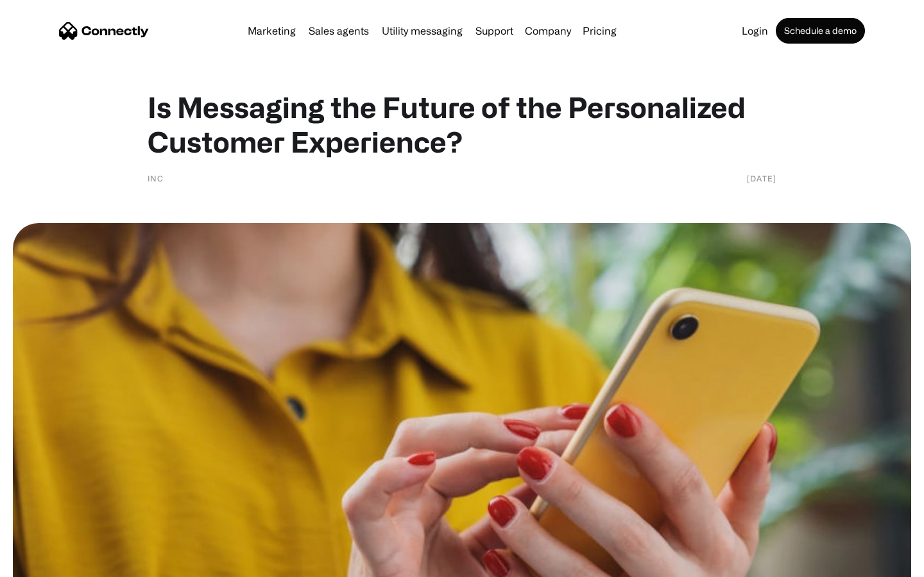 The width and height of the screenshot is (924, 577). Describe the element at coordinates (755, 31) in the screenshot. I see `a: Login` at that location.